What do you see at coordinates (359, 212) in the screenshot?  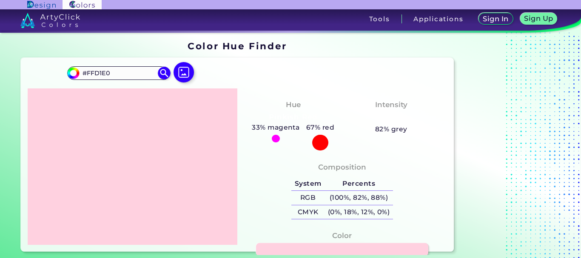 I see `h5: (0%, 18%, 12%, 0%)` at bounding box center [359, 212].